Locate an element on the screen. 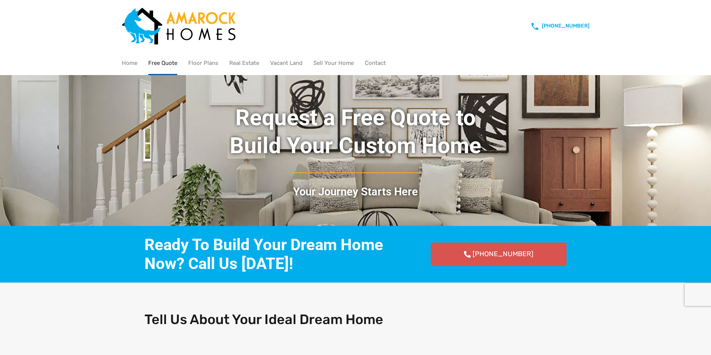 The image size is (711, 355). a: Sell Your Home is located at coordinates (334, 63).